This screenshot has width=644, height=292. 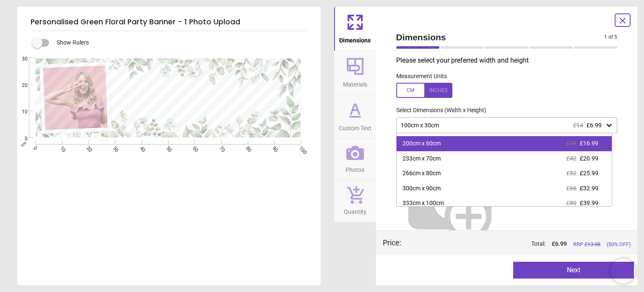 What do you see at coordinates (355, 73) in the screenshot?
I see `button: Materials` at bounding box center [355, 73].